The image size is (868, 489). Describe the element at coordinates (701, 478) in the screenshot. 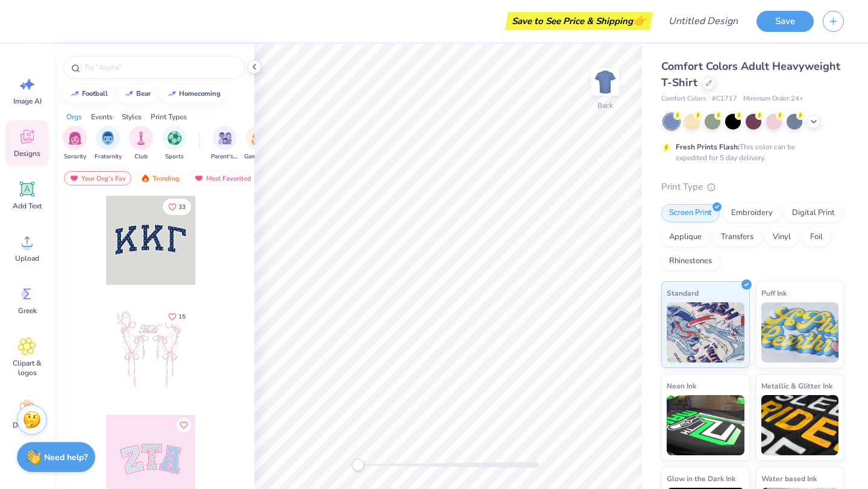

I see `span: Glow in the Dark Ink` at that location.